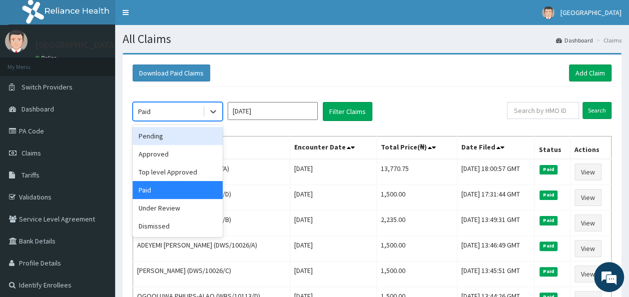 The width and height of the screenshot is (629, 297). Describe the element at coordinates (30, 63) in the screenshot. I see `img: d_794563401_company_1708531726252_794563401` at that location.